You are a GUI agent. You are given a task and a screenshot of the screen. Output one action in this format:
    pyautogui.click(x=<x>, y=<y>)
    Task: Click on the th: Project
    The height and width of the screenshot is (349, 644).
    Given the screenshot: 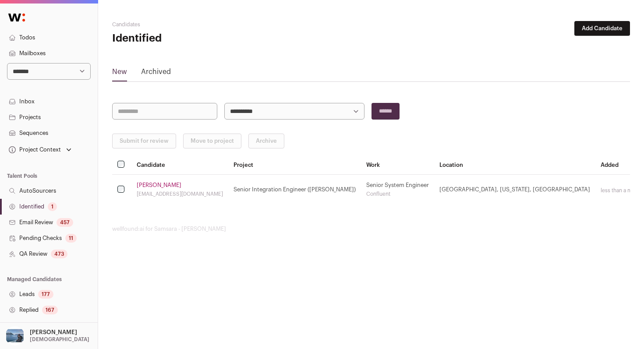 What is the action you would take?
    pyautogui.click(x=294, y=165)
    